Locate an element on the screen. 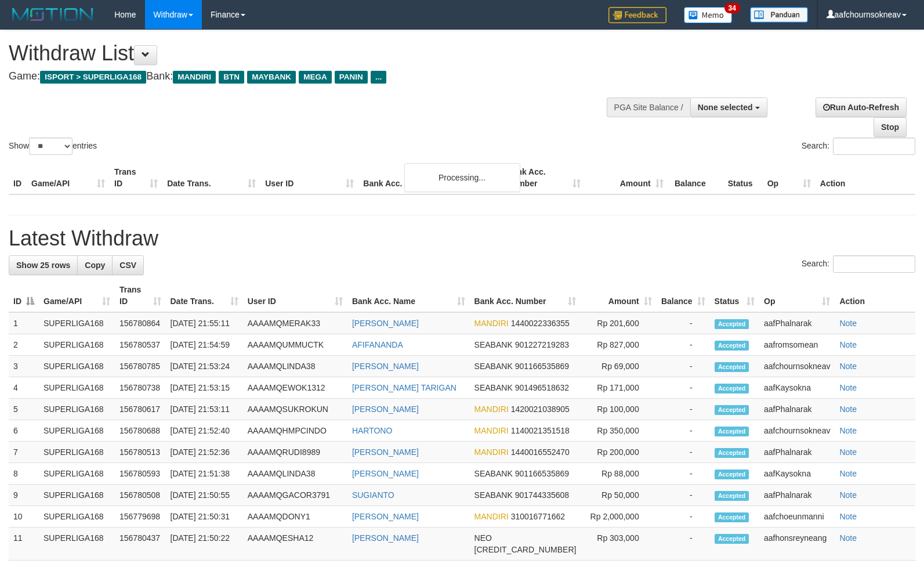  td: 8 is located at coordinates (24, 473).